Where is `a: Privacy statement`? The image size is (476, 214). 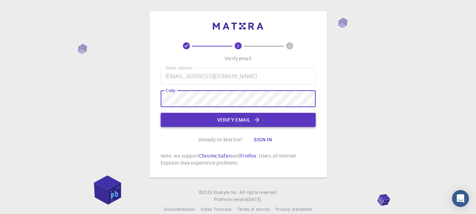
a: Privacy statement is located at coordinates (294, 209).